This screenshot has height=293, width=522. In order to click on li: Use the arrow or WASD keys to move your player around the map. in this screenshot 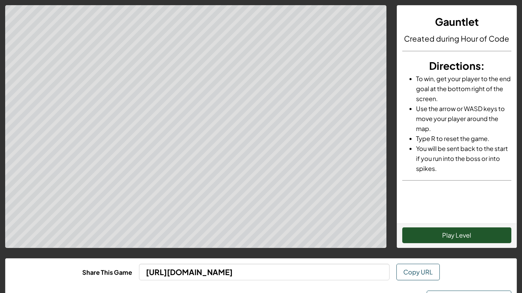, I will do `click(464, 118)`.